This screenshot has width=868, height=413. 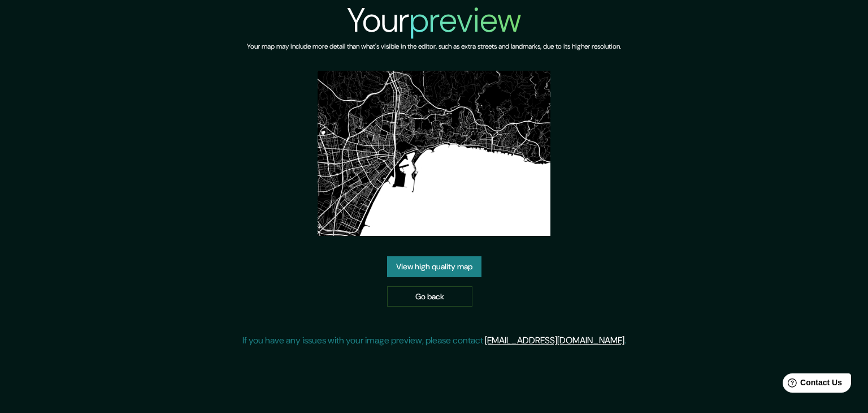 I want to click on a: Go back, so click(x=429, y=296).